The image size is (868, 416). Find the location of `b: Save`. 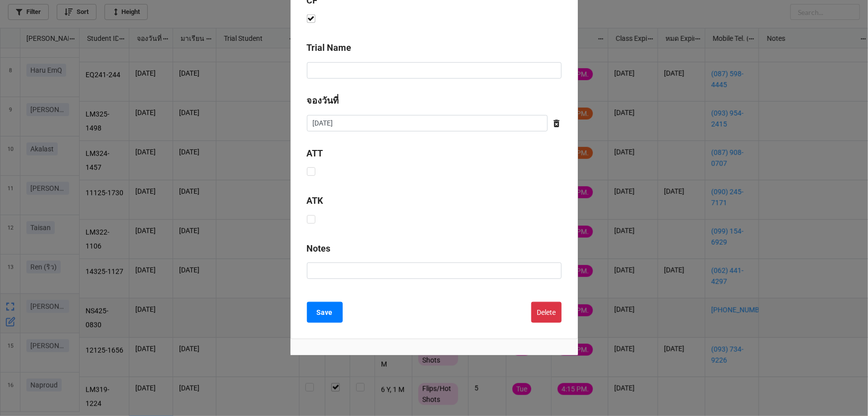

b: Save is located at coordinates (325, 312).